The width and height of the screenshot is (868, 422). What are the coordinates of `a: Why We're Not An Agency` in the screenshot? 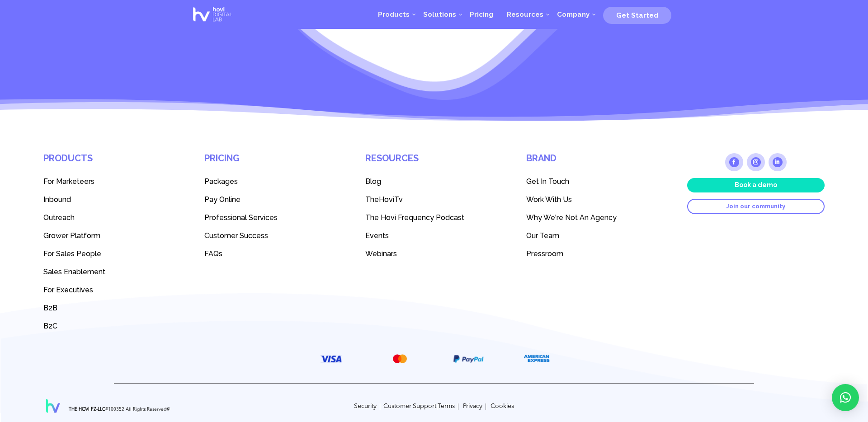 It's located at (595, 218).